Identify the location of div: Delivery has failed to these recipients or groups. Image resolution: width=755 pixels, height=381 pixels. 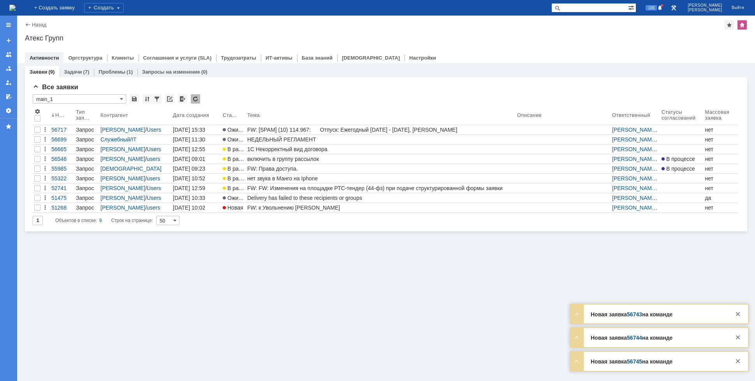
(380, 198).